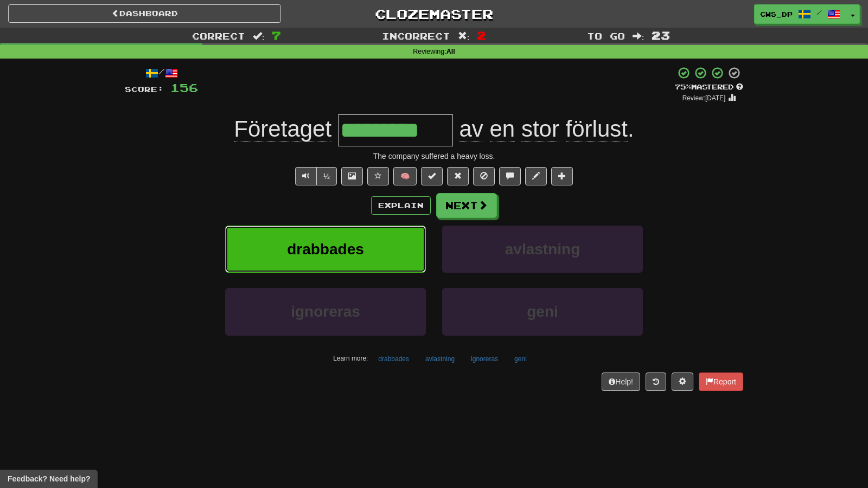 The height and width of the screenshot is (488, 868). What do you see at coordinates (306, 176) in the screenshot?
I see `button: Play sentence audio (ctl+space)` at bounding box center [306, 176].